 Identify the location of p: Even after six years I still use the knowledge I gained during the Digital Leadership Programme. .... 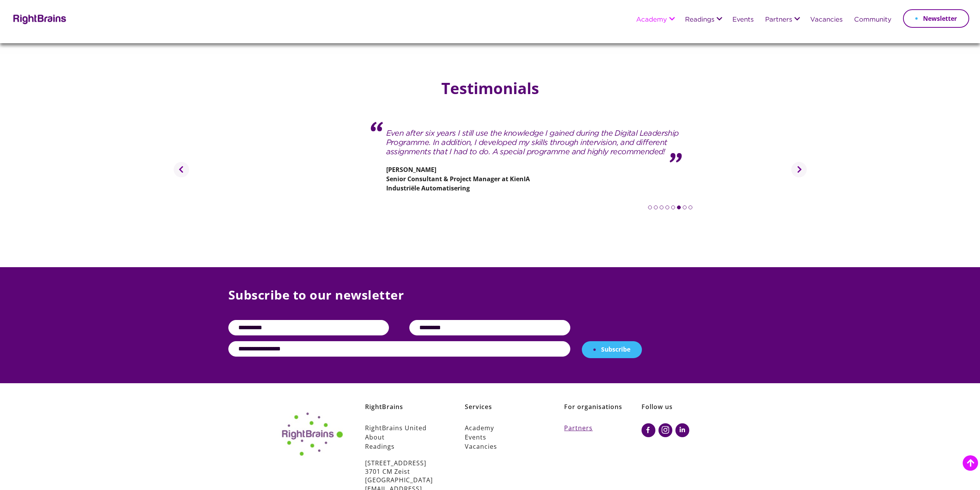
(532, 142).